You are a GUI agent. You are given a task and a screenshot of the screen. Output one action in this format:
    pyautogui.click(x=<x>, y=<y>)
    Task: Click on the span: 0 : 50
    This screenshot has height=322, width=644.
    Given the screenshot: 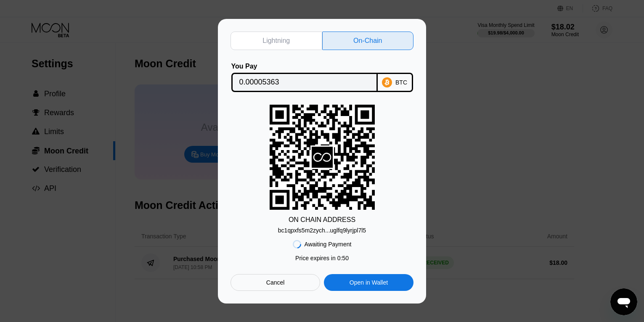 What is the action you would take?
    pyautogui.click(x=343, y=259)
    